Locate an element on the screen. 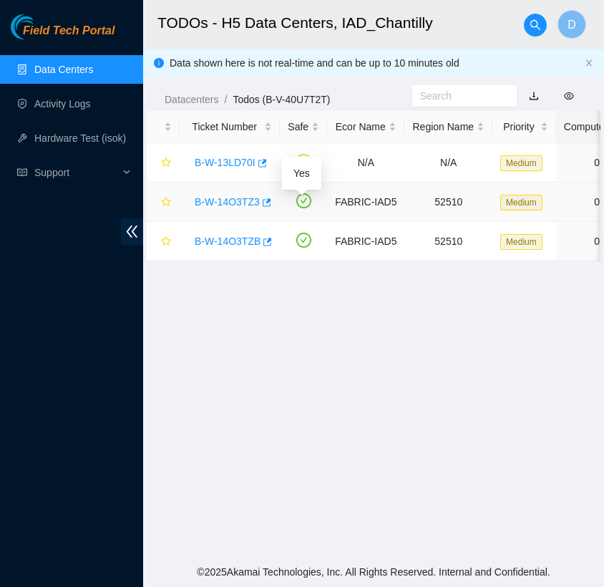 This screenshot has height=587, width=604. button: download is located at coordinates (534, 96).